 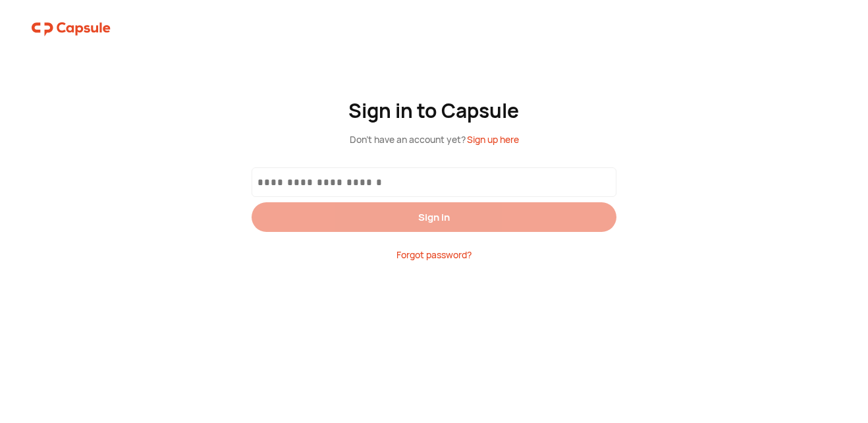 I want to click on img: logo, so click(x=71, y=29).